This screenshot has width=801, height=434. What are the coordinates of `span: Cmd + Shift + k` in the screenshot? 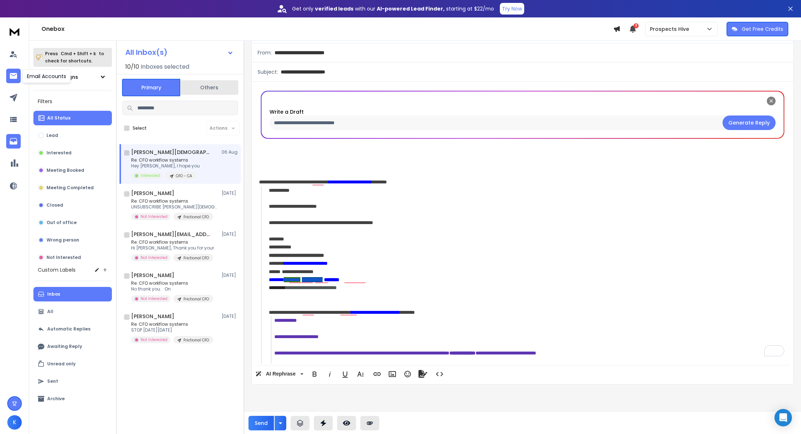 It's located at (78, 53).